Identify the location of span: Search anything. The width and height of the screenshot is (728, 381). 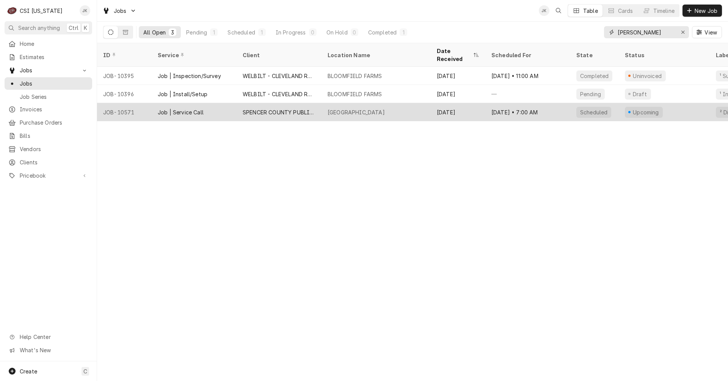
(39, 28).